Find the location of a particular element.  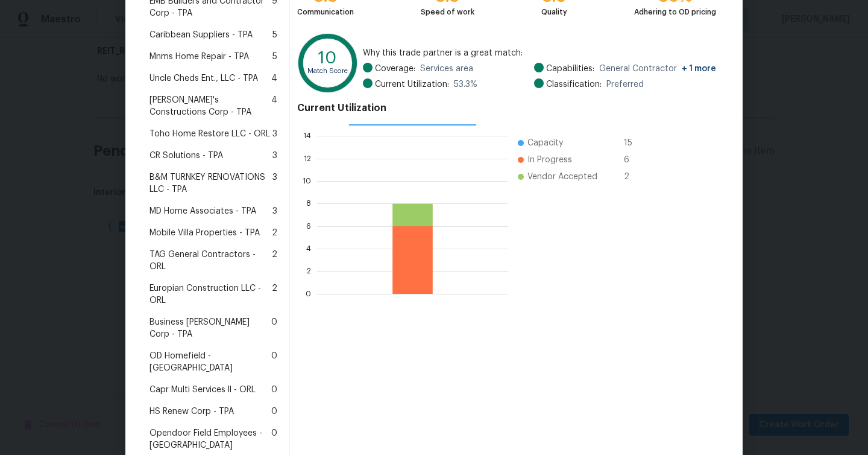

span: CR Solutions - TPA is located at coordinates (186, 156).